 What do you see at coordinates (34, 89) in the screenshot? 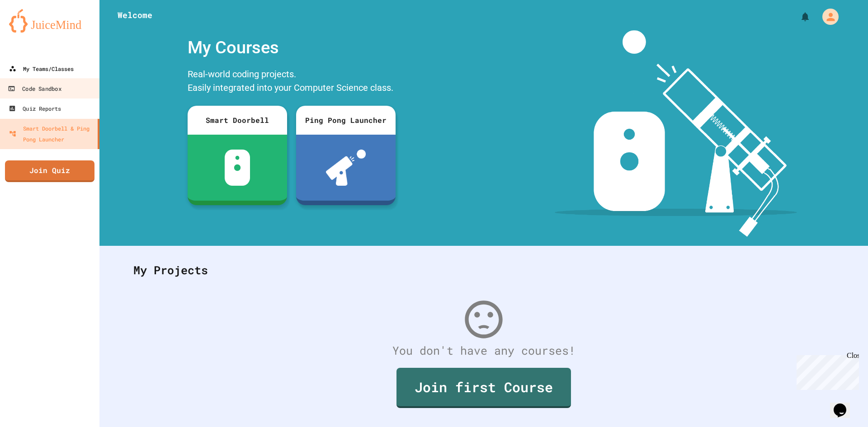
I see `div: Code Sandbox` at bounding box center [34, 89].